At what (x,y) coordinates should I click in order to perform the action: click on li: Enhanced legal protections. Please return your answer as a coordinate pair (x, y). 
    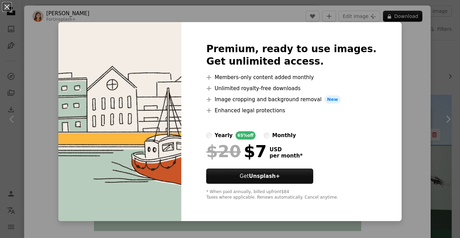
    Looking at the image, I should click on (291, 110).